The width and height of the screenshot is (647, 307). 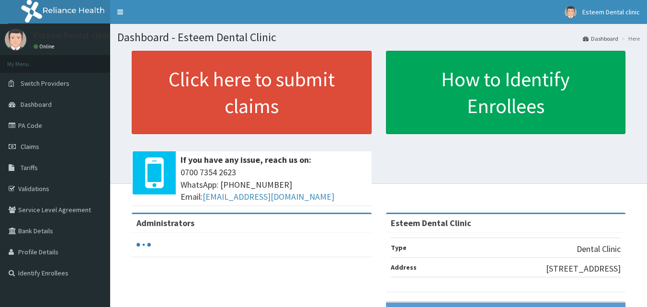 I want to click on b: Address, so click(x=404, y=267).